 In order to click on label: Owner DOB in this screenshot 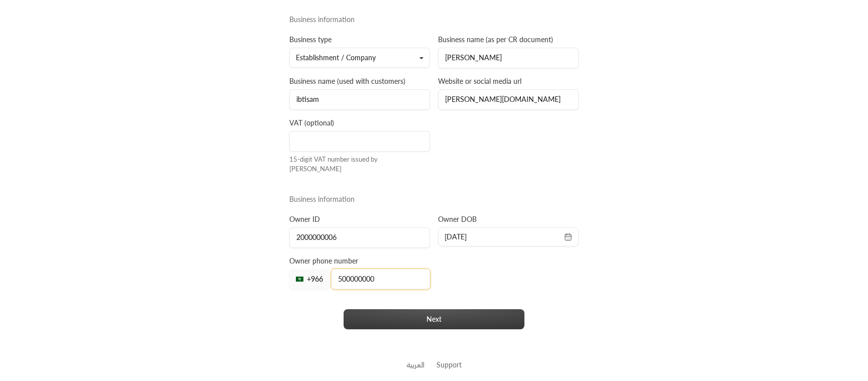, I will do `click(458, 220)`.